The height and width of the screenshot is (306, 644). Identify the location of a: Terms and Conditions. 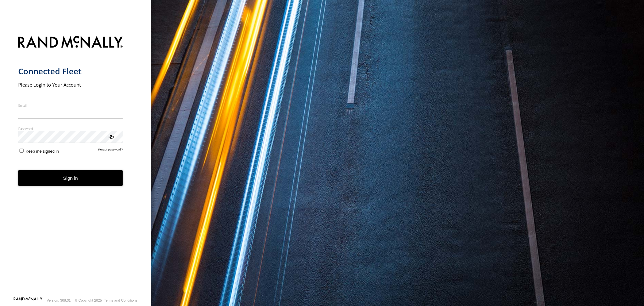
(121, 300).